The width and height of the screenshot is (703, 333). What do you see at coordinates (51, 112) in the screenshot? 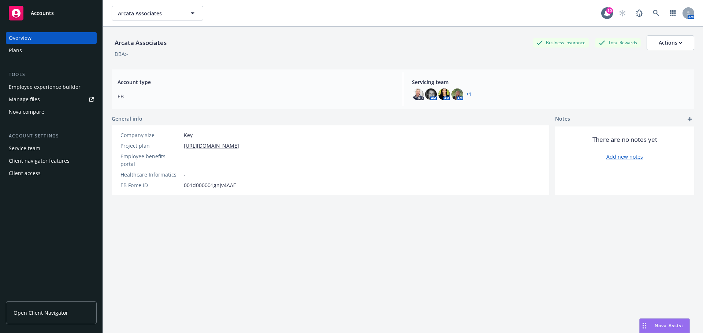
I see `a: Nova compare` at bounding box center [51, 112].